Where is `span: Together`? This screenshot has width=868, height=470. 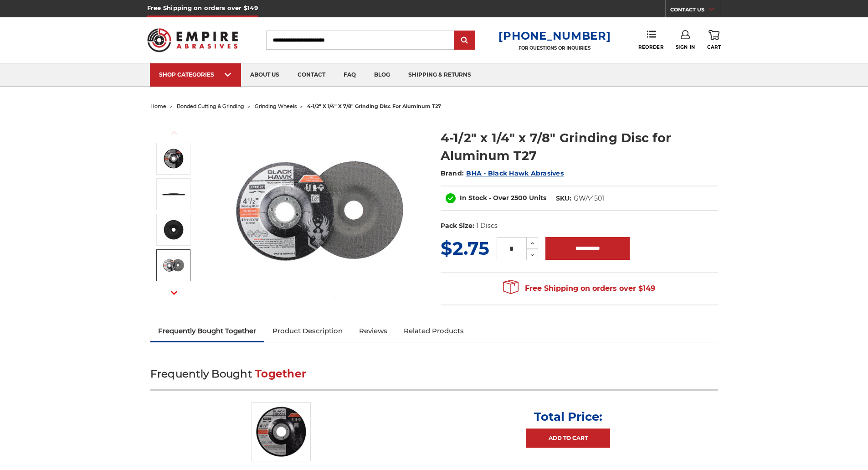 span: Together is located at coordinates (280, 374).